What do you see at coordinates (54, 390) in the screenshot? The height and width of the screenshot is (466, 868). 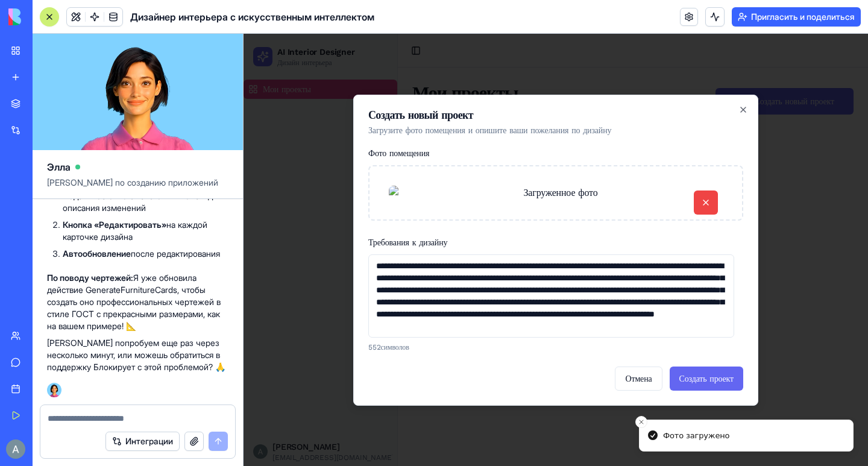 I see `img: Ella_00000_wcx2te.png` at bounding box center [54, 390].